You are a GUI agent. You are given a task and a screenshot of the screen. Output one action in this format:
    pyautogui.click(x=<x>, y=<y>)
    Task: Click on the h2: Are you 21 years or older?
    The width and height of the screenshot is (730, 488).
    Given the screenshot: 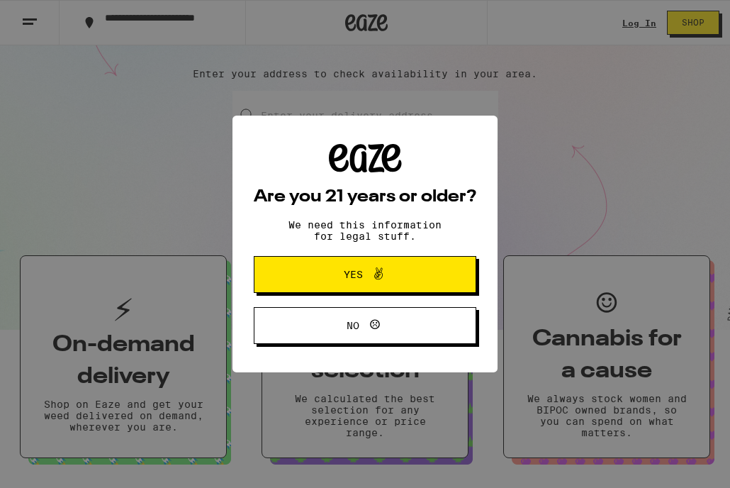 What is the action you would take?
    pyautogui.click(x=365, y=197)
    